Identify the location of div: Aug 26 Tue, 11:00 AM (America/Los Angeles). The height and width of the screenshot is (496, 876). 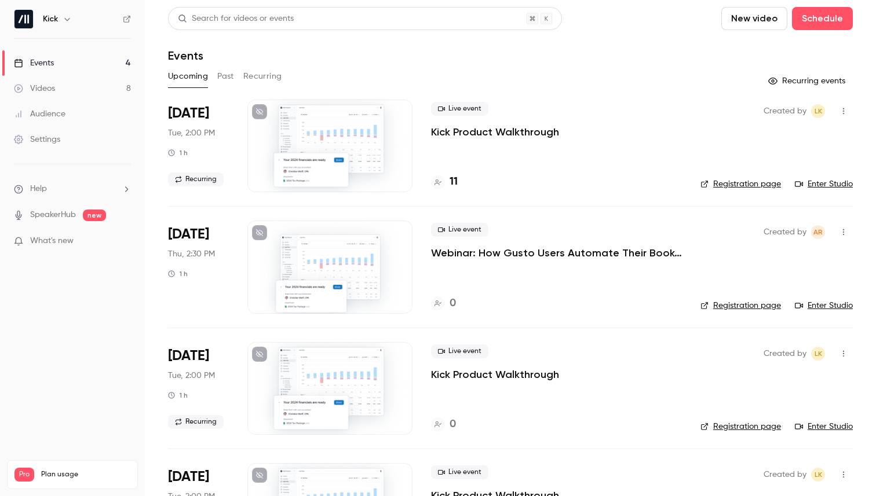
(198, 389).